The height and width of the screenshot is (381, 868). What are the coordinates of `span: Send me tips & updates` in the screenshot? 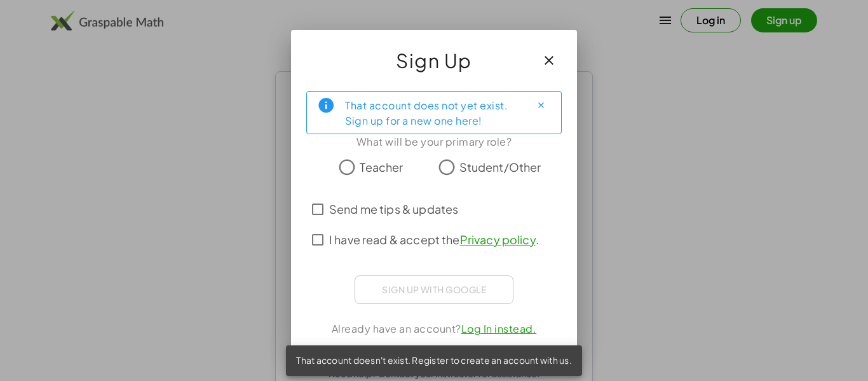 It's located at (393, 208).